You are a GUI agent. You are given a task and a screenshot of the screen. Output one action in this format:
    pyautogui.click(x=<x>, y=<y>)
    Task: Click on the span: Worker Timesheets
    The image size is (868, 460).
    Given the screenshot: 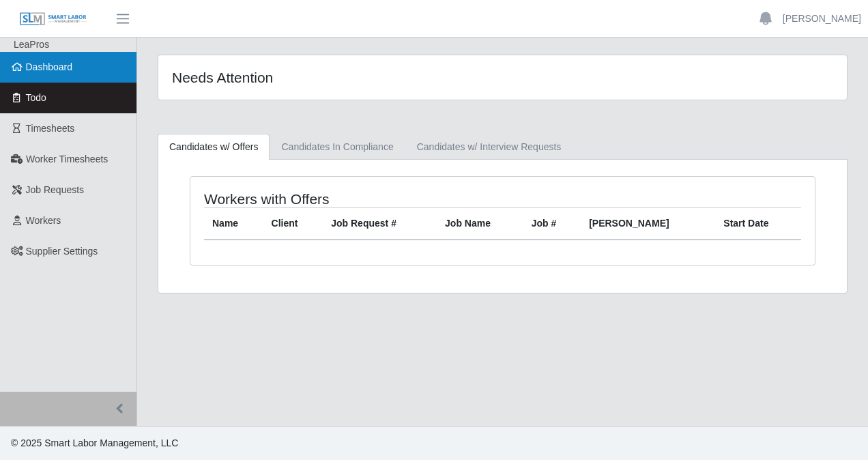 What is the action you would take?
    pyautogui.click(x=67, y=159)
    